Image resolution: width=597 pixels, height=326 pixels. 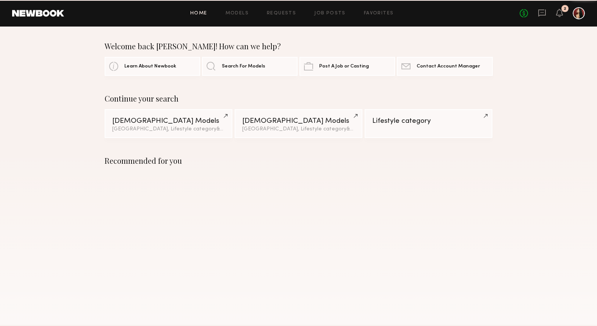 What do you see at coordinates (448, 66) in the screenshot?
I see `span: Contact Account Manager` at bounding box center [448, 66].